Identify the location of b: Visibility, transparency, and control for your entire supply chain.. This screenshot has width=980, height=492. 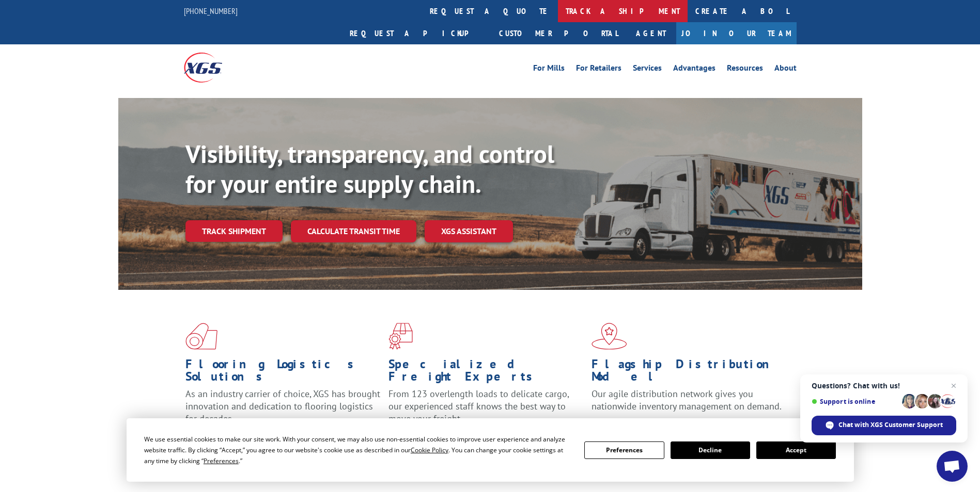
(369, 168).